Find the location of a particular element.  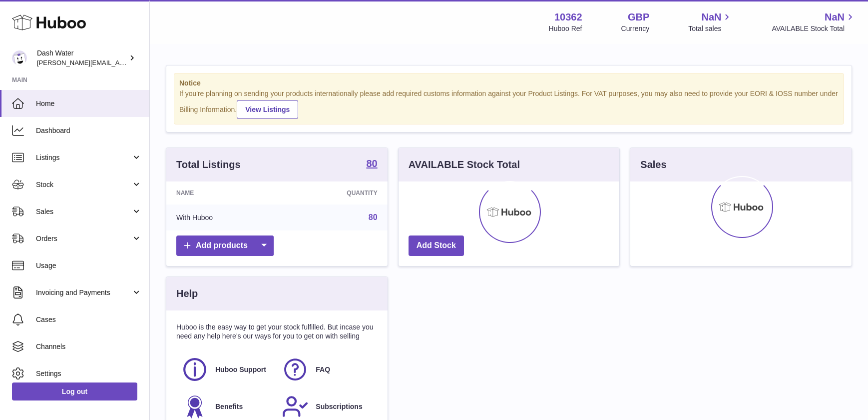

div: Huboo Ref is located at coordinates (565, 28).